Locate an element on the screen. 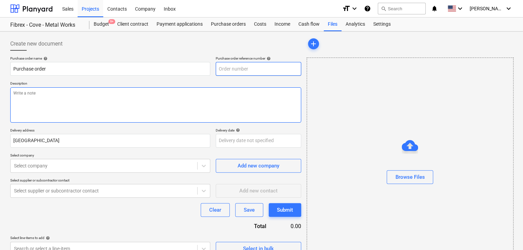 Image resolution: width=523 pixels, height=250 pixels. div: Cash flow is located at coordinates (309, 24).